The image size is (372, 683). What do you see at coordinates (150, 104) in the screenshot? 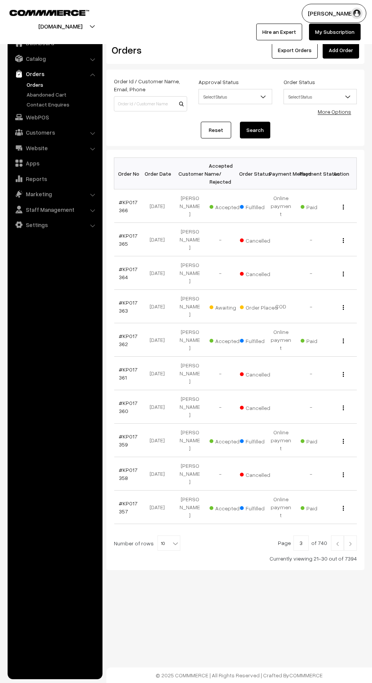
I see `input: Order Id / Customer Name / Customer Email / Customer Phone` at bounding box center [150, 104].